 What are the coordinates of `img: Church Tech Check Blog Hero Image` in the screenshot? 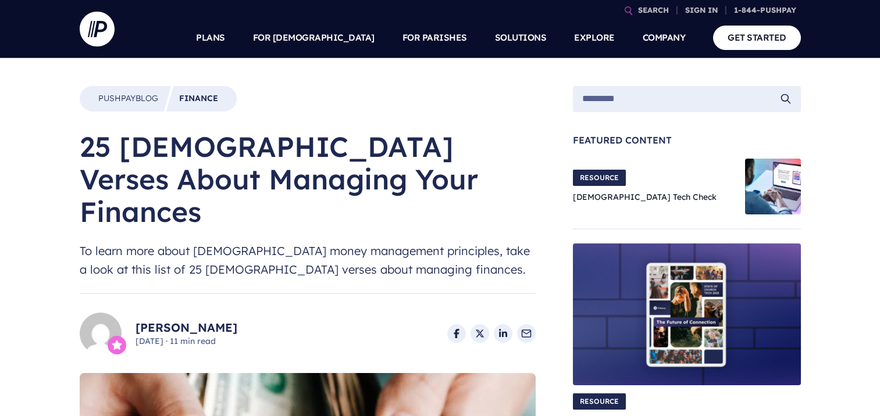 It's located at (773, 187).